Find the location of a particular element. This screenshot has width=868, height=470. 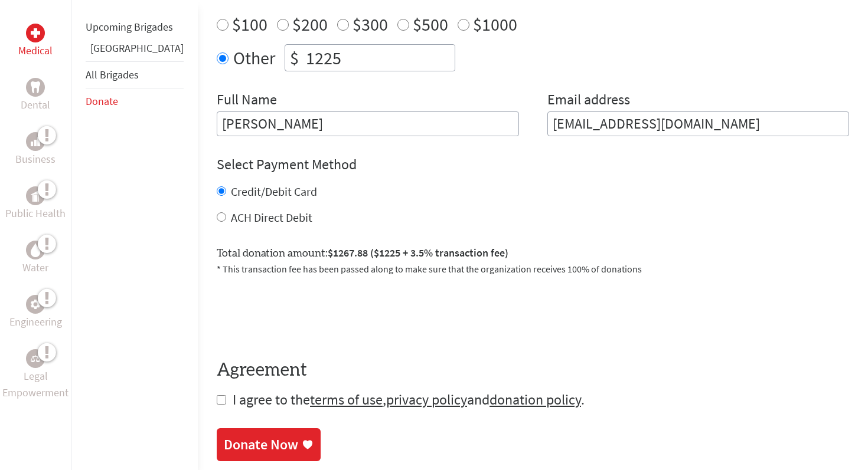

li: All Brigades is located at coordinates (135, 75).